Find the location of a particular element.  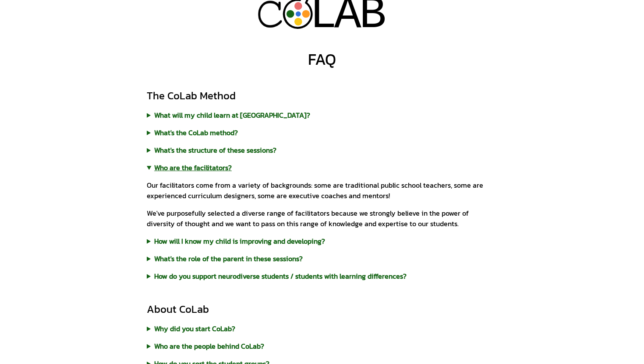

summary: Why did you start CoLab? is located at coordinates (322, 329).